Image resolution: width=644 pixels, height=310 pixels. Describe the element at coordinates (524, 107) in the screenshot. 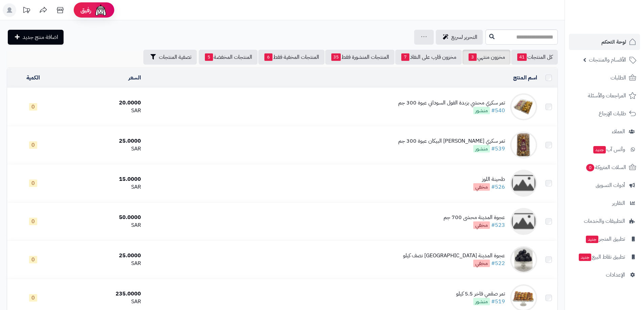

I see `img: تمر سكري محشي بزبدة الفول السوداني عبوة 300 جم` at that location.